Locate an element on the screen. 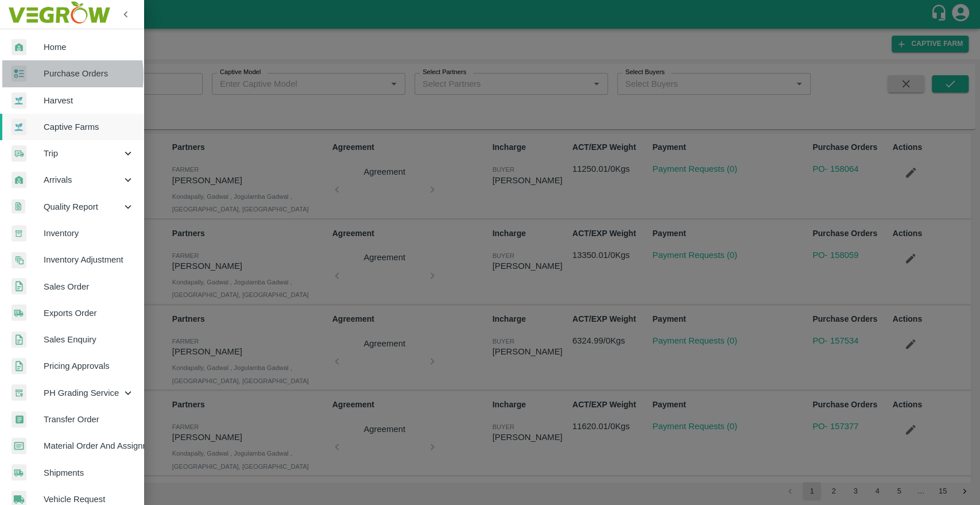 This screenshot has height=505, width=980. span: Home is located at coordinates (89, 47).